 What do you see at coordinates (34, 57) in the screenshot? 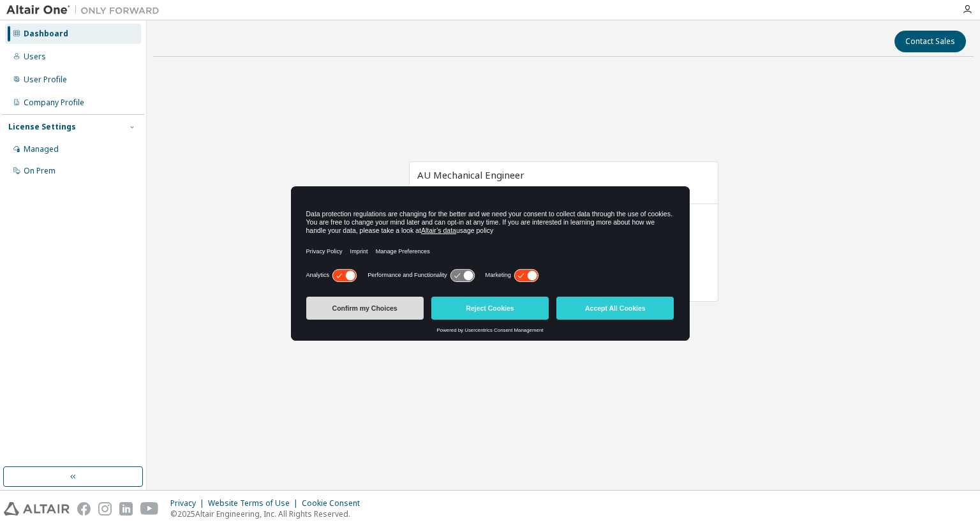
I see `div: Users` at bounding box center [34, 57].